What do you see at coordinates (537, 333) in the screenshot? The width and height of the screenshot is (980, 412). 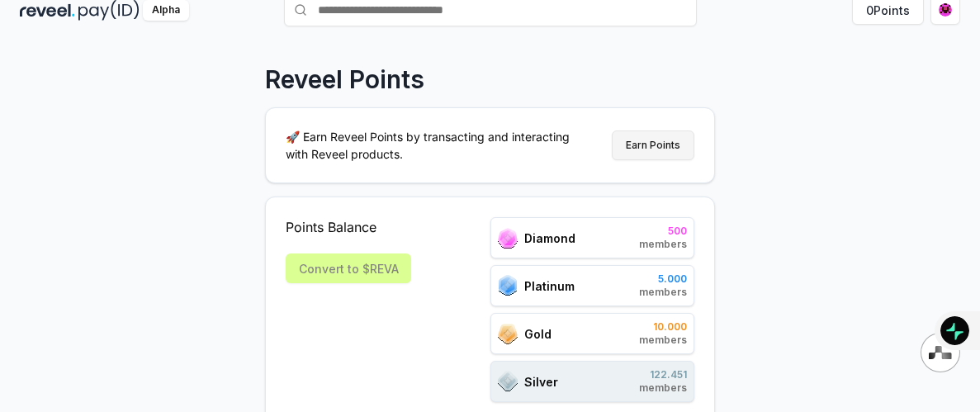 I see `span: Gold` at bounding box center [537, 333].